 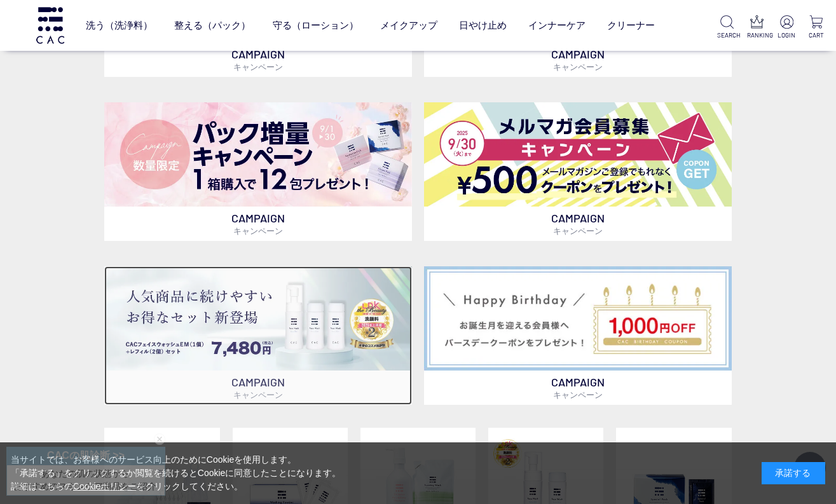 What do you see at coordinates (257, 154) in the screenshot?
I see `img: パック増量キャンペーン` at bounding box center [257, 154].